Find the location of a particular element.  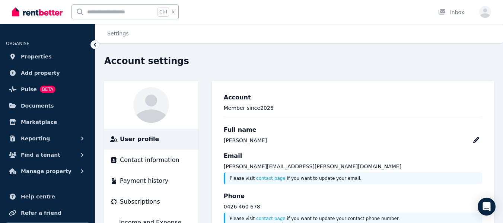

div: Inbox is located at coordinates (452, 12).